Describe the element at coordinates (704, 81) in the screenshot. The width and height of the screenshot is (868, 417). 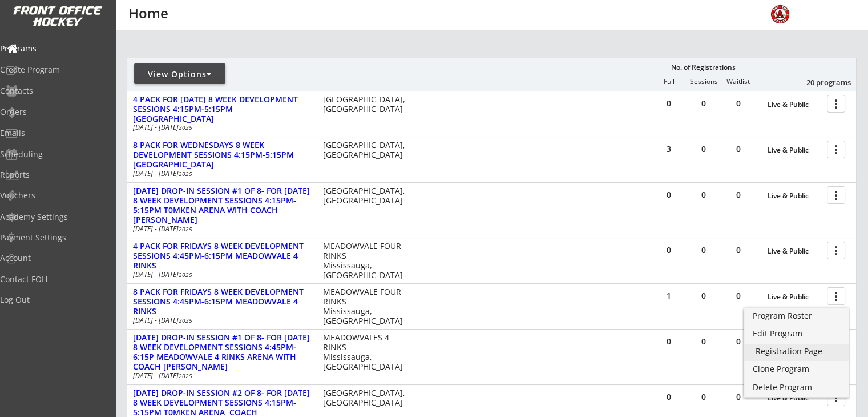
I see `div: Sessions` at that location.